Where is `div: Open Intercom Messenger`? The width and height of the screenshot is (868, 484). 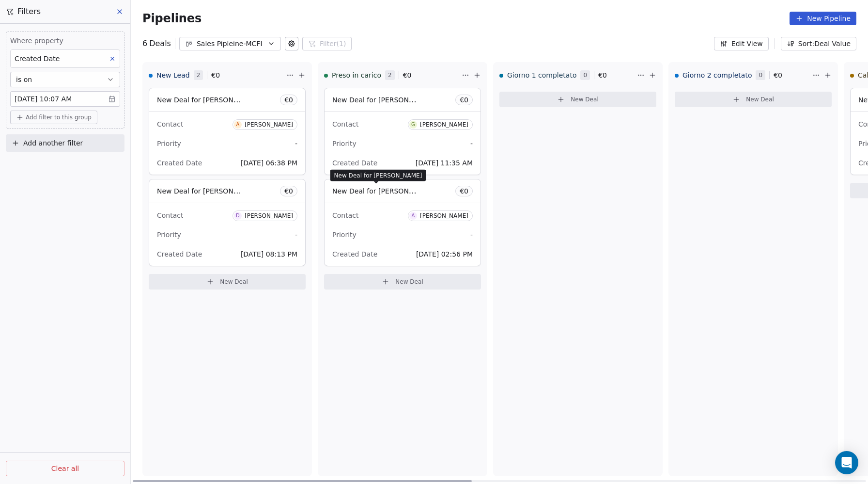 div: Open Intercom Messenger is located at coordinates (847, 462).